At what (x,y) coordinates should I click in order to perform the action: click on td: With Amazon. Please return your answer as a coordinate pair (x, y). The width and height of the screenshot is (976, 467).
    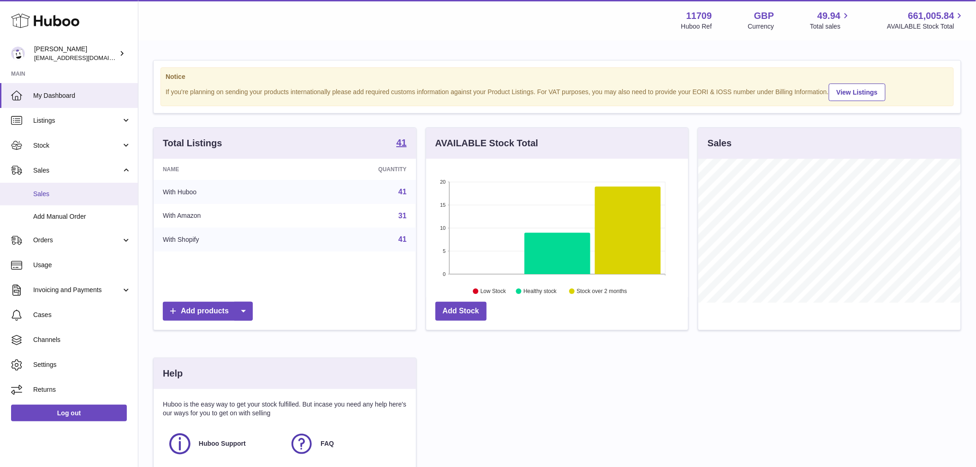
    Looking at the image, I should click on (225, 216).